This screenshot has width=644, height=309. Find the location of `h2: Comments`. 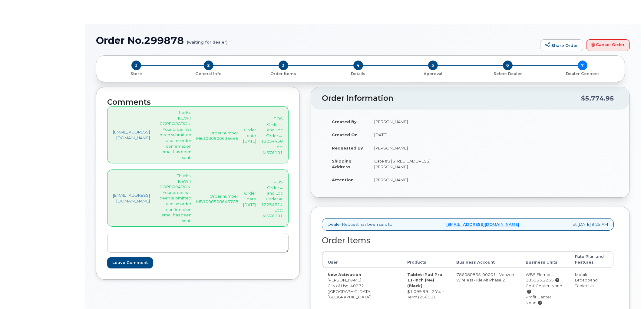

h2: Comments is located at coordinates (198, 102).